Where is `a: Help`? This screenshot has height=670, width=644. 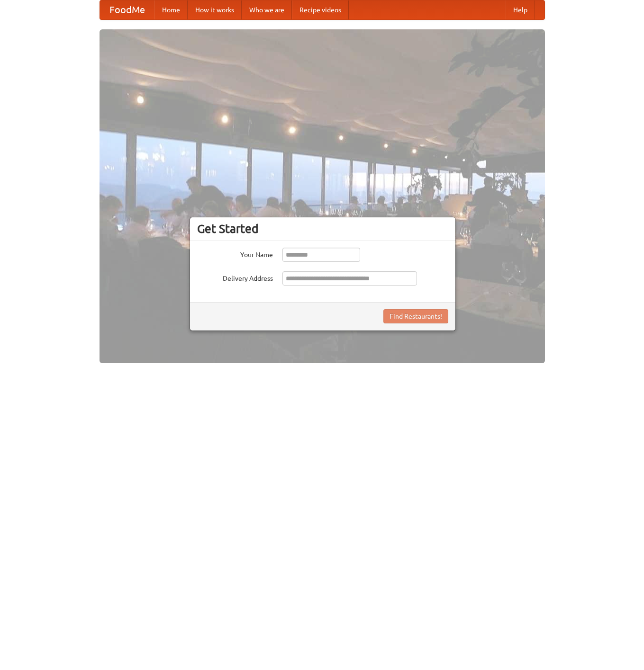 a: Help is located at coordinates (521, 10).